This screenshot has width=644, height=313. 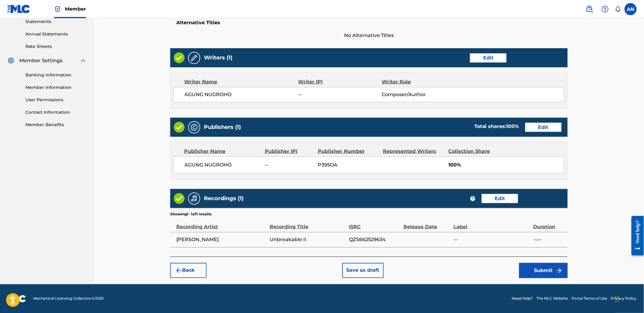 I want to click on button: Submit, so click(x=544, y=271).